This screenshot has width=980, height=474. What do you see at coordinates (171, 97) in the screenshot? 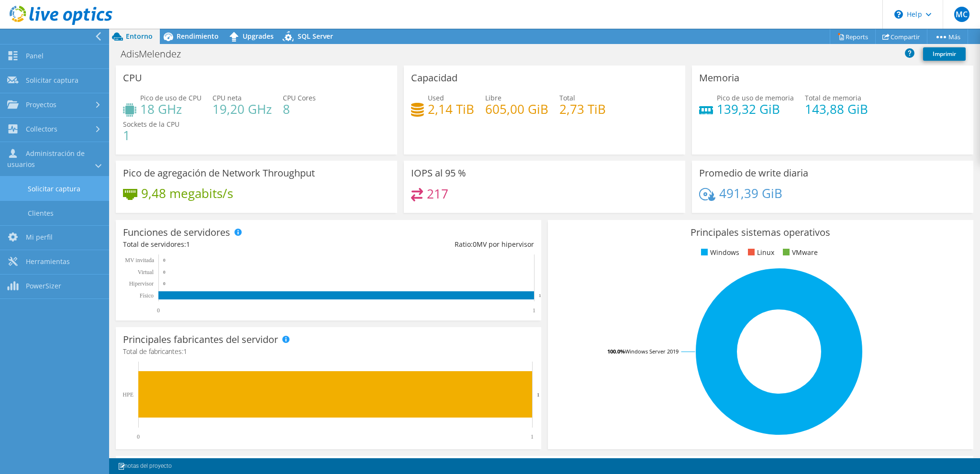
I see `span: Pico de uso de CPU` at bounding box center [171, 97].